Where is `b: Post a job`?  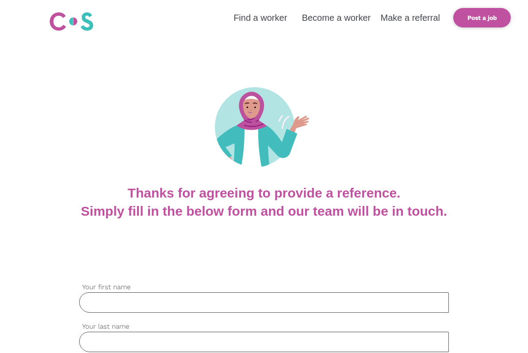 b: Post a job is located at coordinates (482, 18).